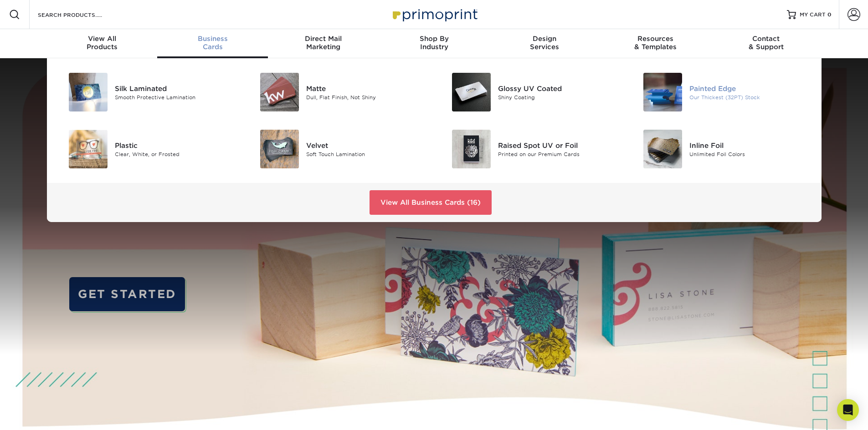 This screenshot has height=430, width=868. What do you see at coordinates (813, 14) in the screenshot?
I see `span: MY CART` at bounding box center [813, 14].